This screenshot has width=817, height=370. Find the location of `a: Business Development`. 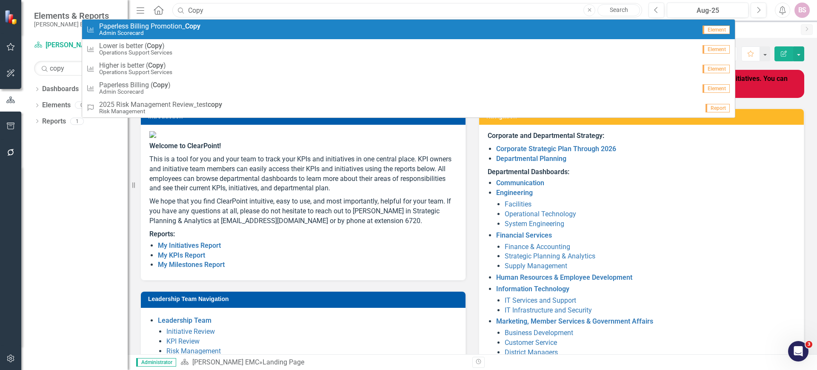

a: Business Development is located at coordinates (539, 333).